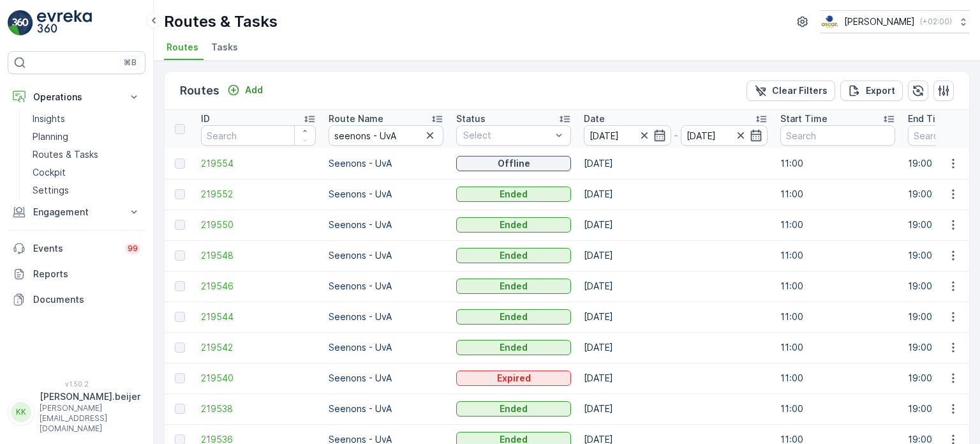  What do you see at coordinates (245, 90) in the screenshot?
I see `button: Add` at bounding box center [245, 90].